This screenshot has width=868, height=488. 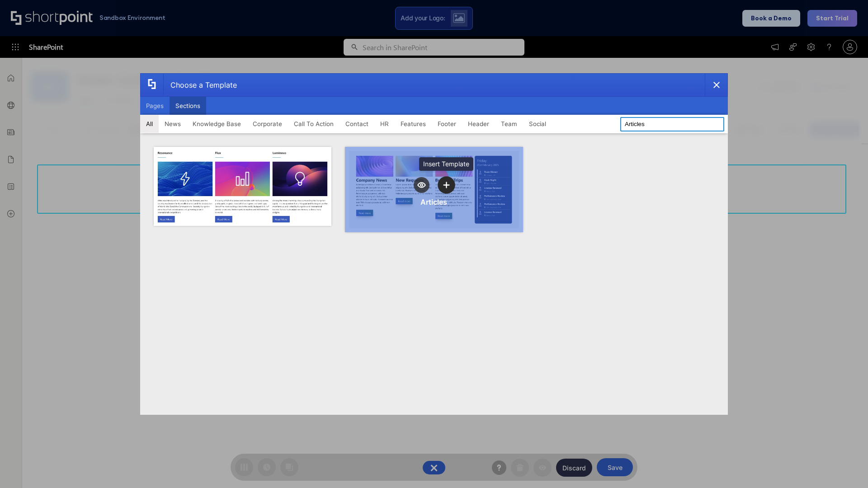 What do you see at coordinates (357, 124) in the screenshot?
I see `button: Contact` at bounding box center [357, 124].